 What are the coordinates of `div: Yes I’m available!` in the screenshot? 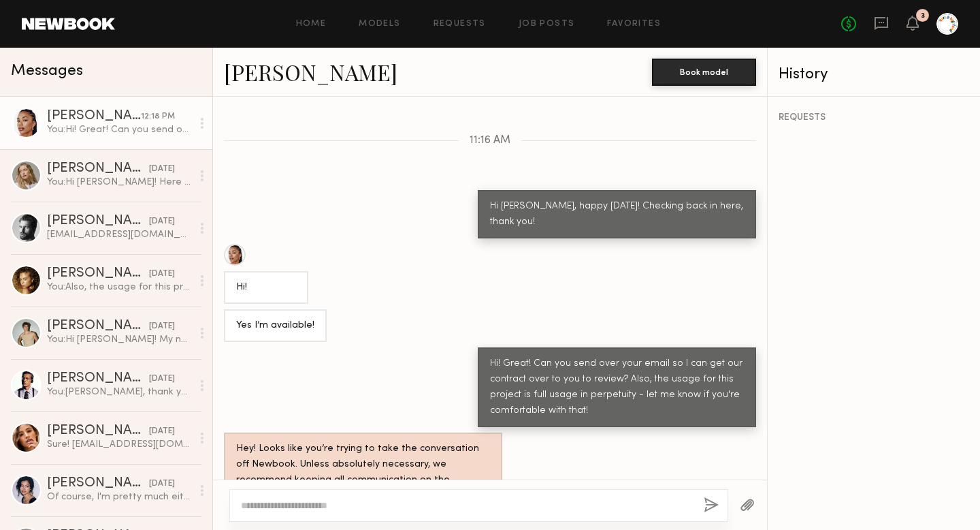 It's located at (275, 325).